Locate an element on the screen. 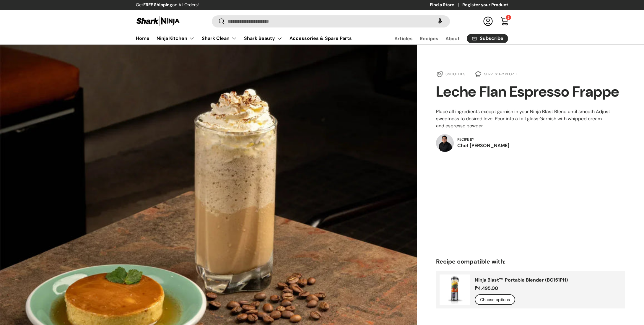 The width and height of the screenshot is (644, 325). nav: Primary is located at coordinates (244, 39).